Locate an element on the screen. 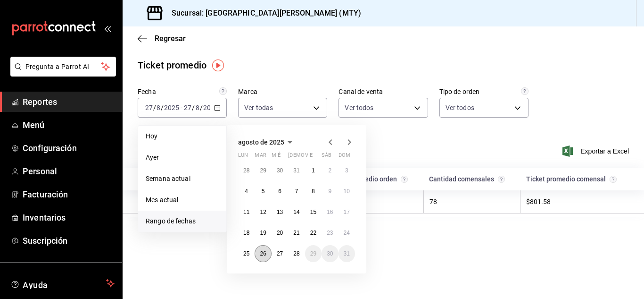 The height and width of the screenshot is (299, 644). span: Ayer is located at coordinates (182, 157).